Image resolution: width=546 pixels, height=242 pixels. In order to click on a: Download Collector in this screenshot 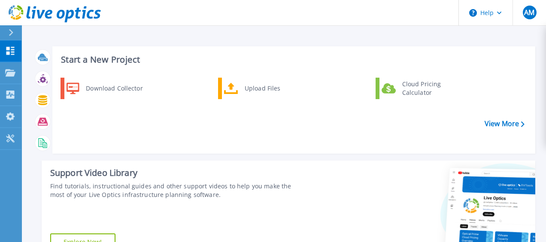, I will do `click(104, 88)`.